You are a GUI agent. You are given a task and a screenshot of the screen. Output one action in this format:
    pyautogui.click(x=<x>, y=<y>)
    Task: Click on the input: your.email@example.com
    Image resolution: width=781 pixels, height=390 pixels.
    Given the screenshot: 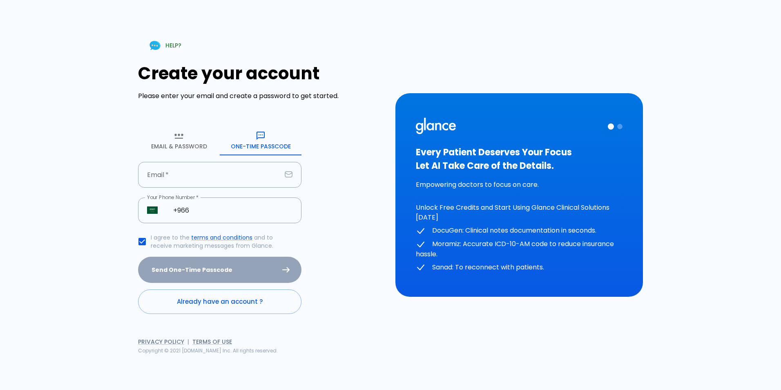 What is the action you would take?
    pyautogui.click(x=209, y=174)
    